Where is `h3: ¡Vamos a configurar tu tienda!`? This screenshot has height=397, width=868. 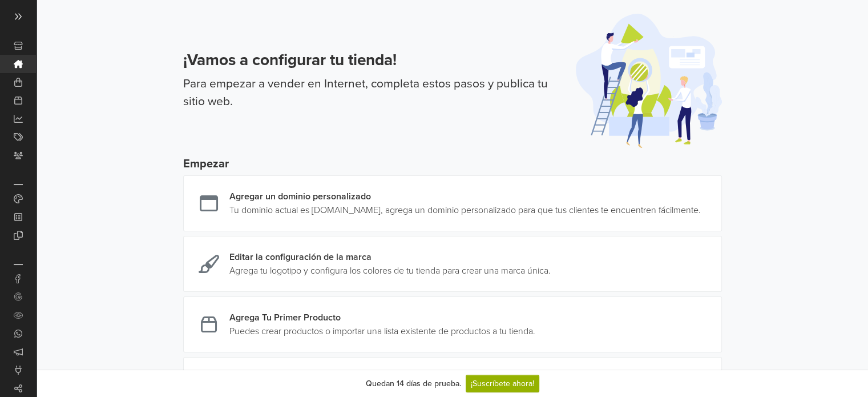
h3: ¡Vamos a configurar tu tienda! is located at coordinates (373, 60).